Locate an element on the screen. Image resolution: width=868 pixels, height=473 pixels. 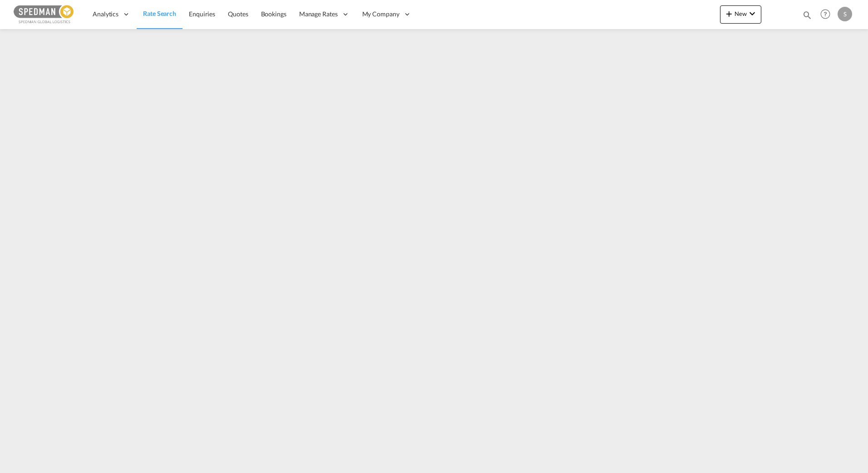
div: Help is located at coordinates (827, 14).